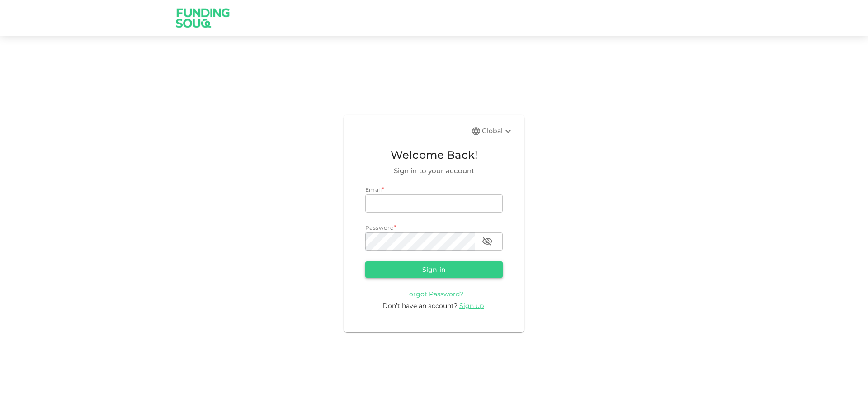 This screenshot has width=868, height=412. Describe the element at coordinates (434, 269) in the screenshot. I see `button: Sign in` at that location.